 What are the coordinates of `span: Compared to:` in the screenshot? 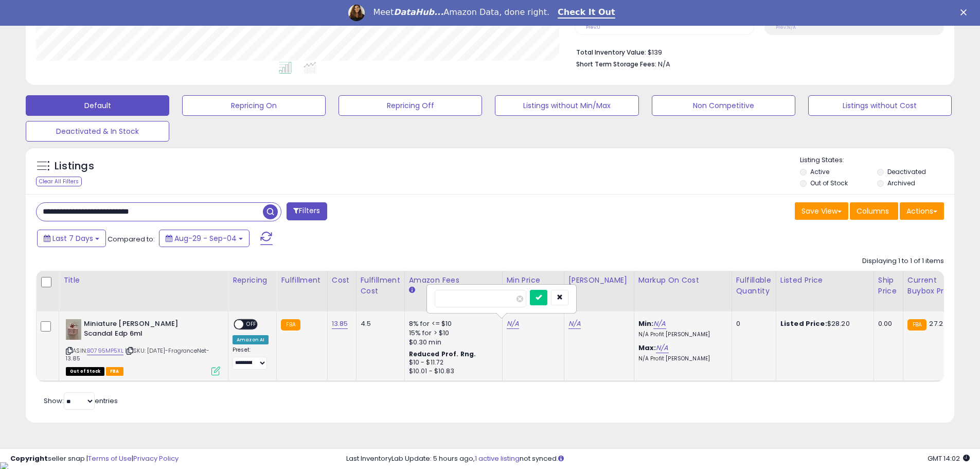 It's located at (131, 239).